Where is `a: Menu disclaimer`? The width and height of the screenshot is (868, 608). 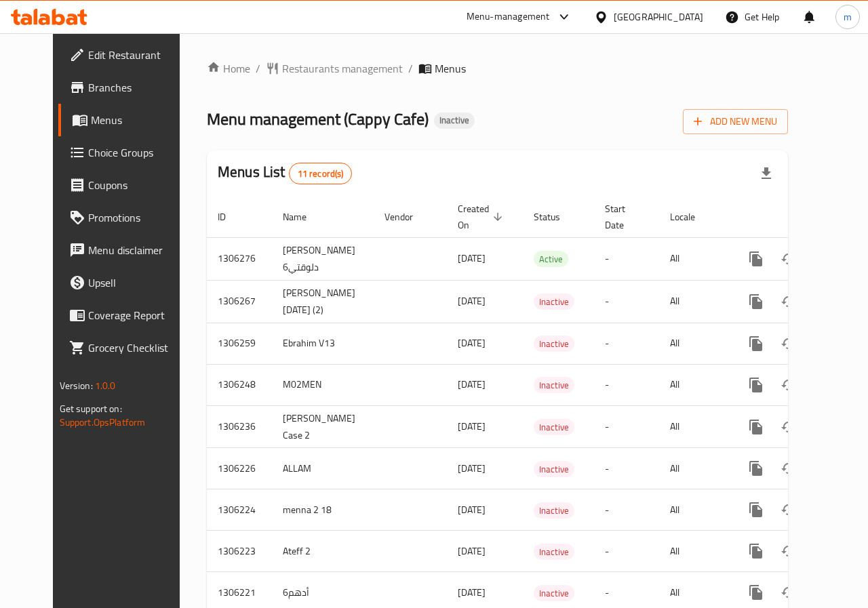 a: Menu disclaimer is located at coordinates (128, 250).